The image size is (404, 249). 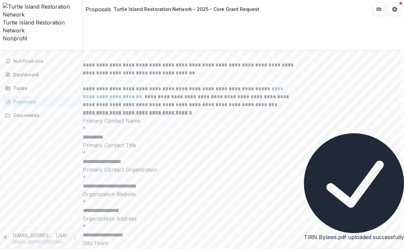 I want to click on nav: breadcrumb, so click(x=174, y=9).